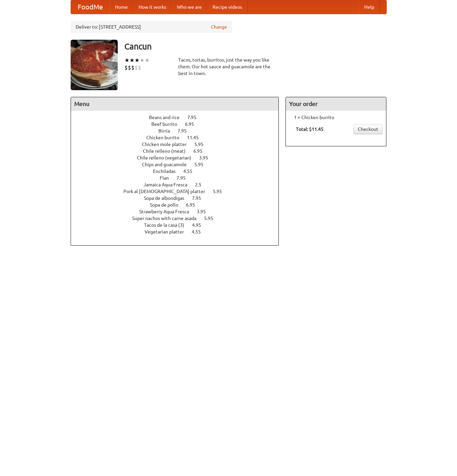 This screenshot has width=457, height=476. What do you see at coordinates (227, 7) in the screenshot?
I see `a: Recipe videos` at bounding box center [227, 7].